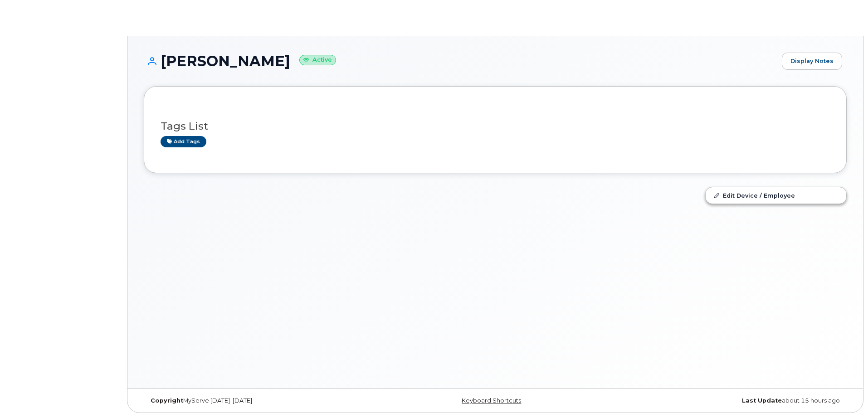 This screenshot has height=413, width=868. Describe the element at coordinates (812, 61) in the screenshot. I see `a: Display Notes` at that location.